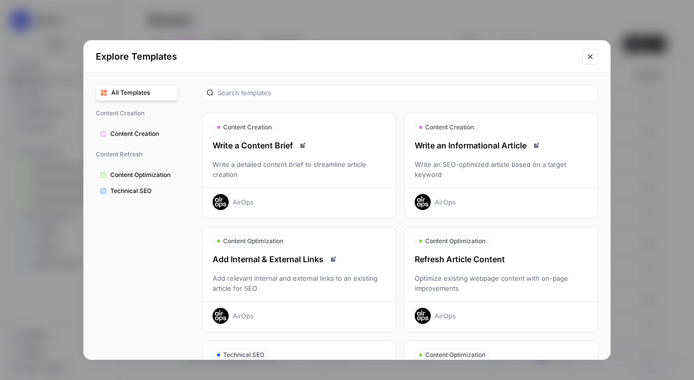 The image size is (694, 380). I want to click on div: Write an Informational Article, so click(501, 145).